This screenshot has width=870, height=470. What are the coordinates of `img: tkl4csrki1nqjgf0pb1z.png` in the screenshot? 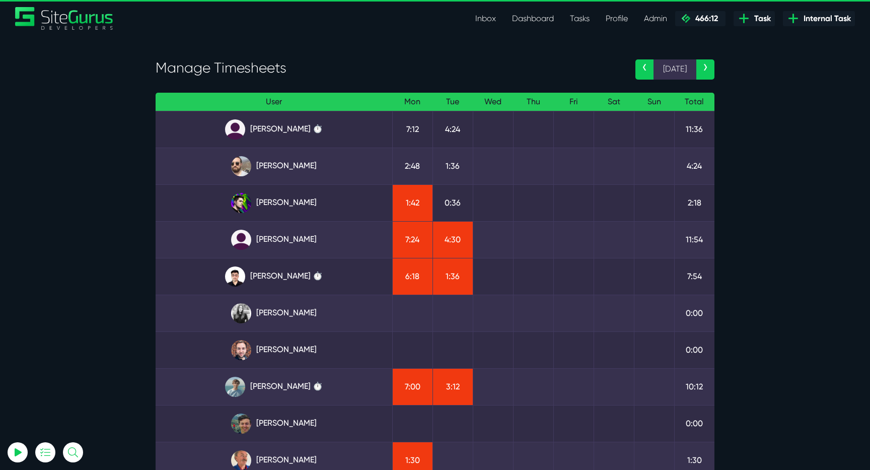 It's located at (235, 387).